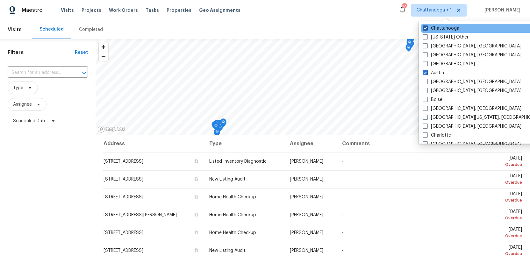  What do you see at coordinates (41, 53) in the screenshot?
I see `h1: Filters` at bounding box center [41, 53].